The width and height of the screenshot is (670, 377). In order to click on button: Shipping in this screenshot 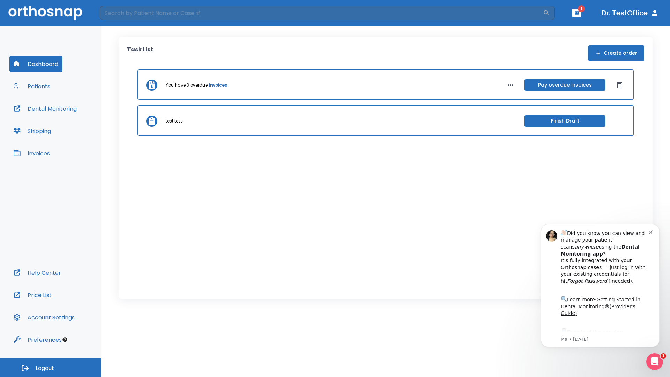, I will do `click(32, 131)`.